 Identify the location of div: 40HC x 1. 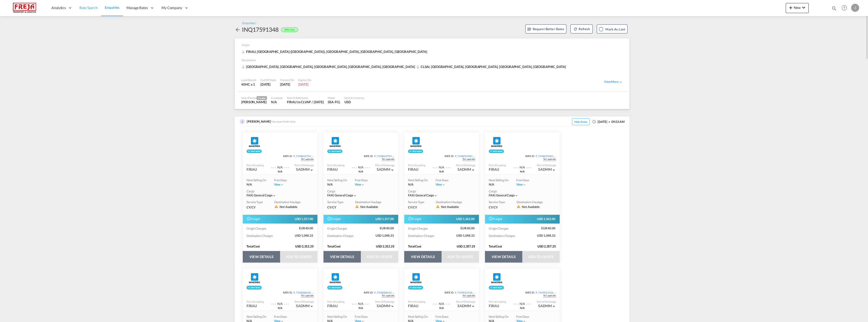
(249, 85).